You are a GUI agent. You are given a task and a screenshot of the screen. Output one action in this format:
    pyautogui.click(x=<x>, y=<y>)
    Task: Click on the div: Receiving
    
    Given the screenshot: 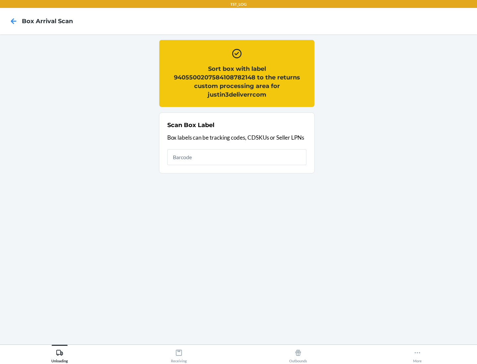 What is the action you would take?
    pyautogui.click(x=179, y=355)
    